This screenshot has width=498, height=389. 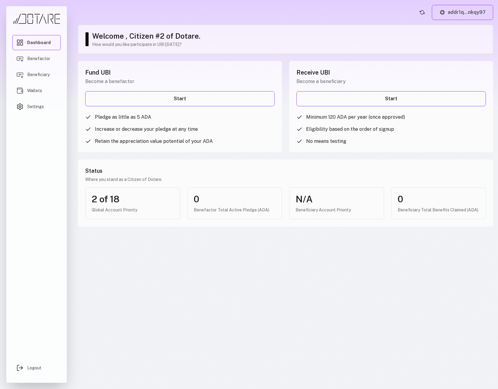 I want to click on img: Benefactor, so click(x=20, y=59).